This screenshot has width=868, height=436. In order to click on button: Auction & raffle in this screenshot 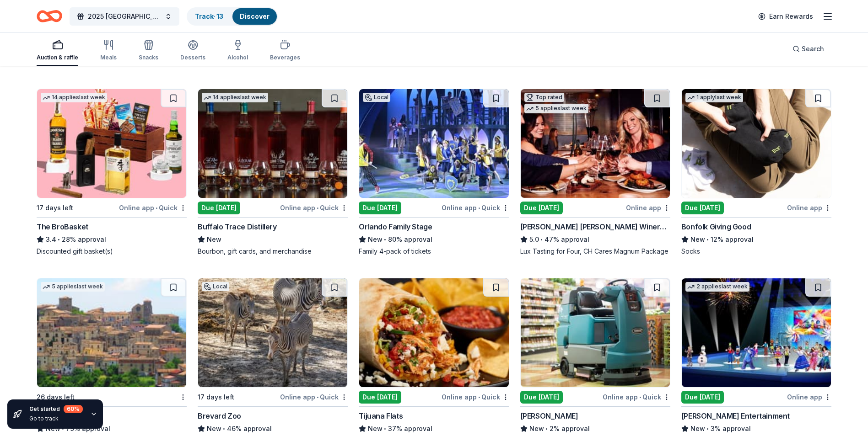, I will do `click(57, 51)`.